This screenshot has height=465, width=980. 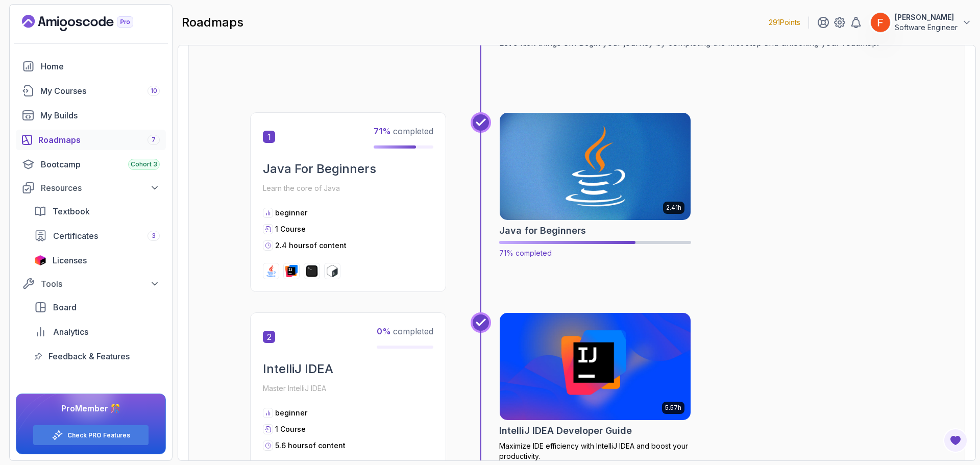 What do you see at coordinates (382, 131) in the screenshot?
I see `span: 71 %` at bounding box center [382, 131].